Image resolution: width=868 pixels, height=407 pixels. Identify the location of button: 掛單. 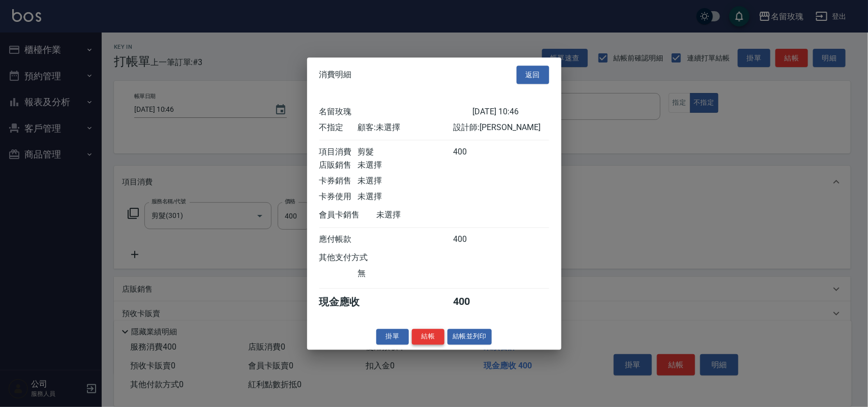
(393, 336).